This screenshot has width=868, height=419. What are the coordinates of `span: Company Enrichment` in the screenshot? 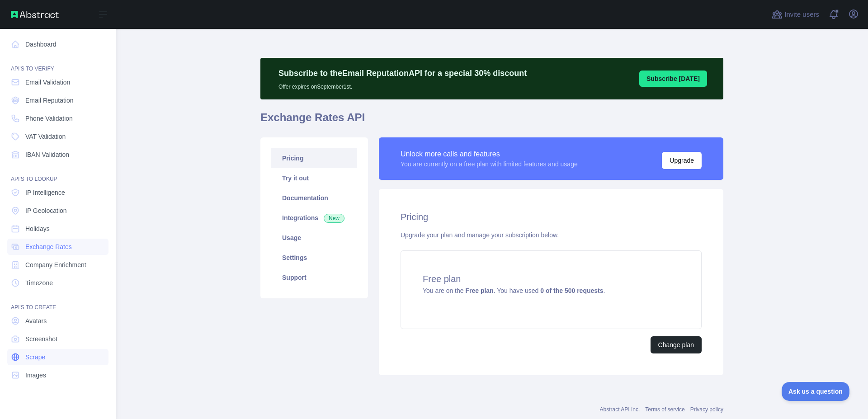 It's located at (56, 265).